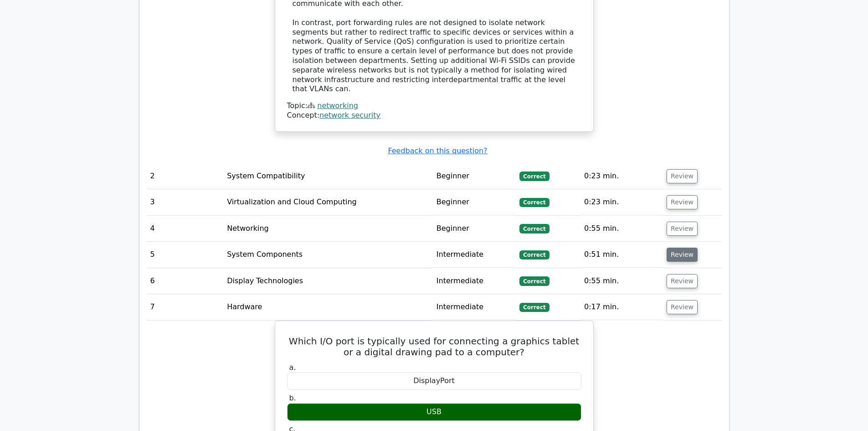 This screenshot has width=868, height=431. I want to click on div: Topic:, so click(434, 106).